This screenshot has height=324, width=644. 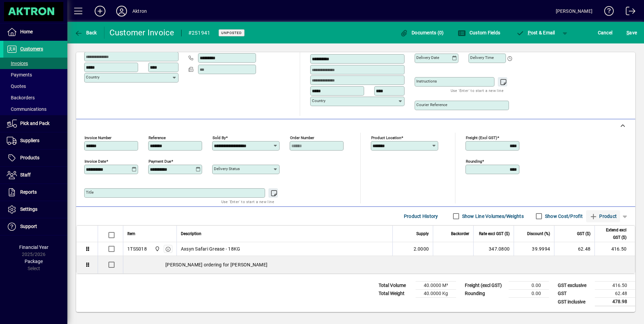 I want to click on span: Payments, so click(x=19, y=75).